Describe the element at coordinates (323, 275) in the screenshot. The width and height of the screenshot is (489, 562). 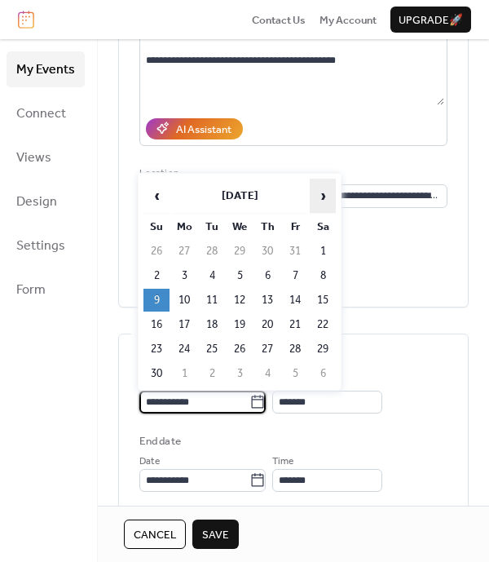
I see `td: 8` at that location.